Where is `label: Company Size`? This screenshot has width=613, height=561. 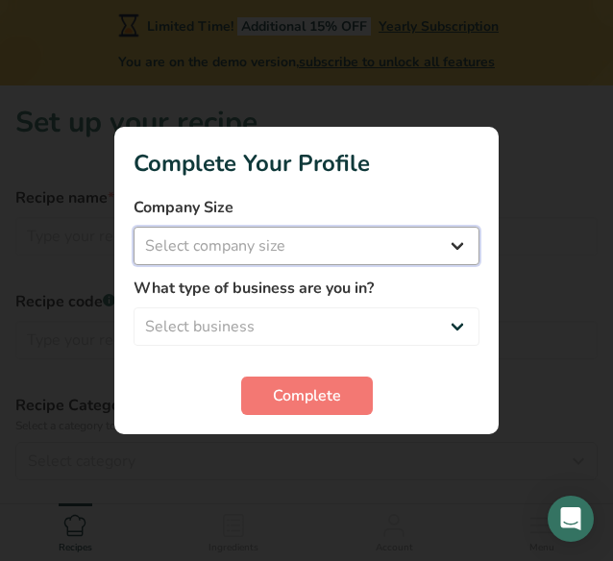 label: Company Size is located at coordinates (307, 208).